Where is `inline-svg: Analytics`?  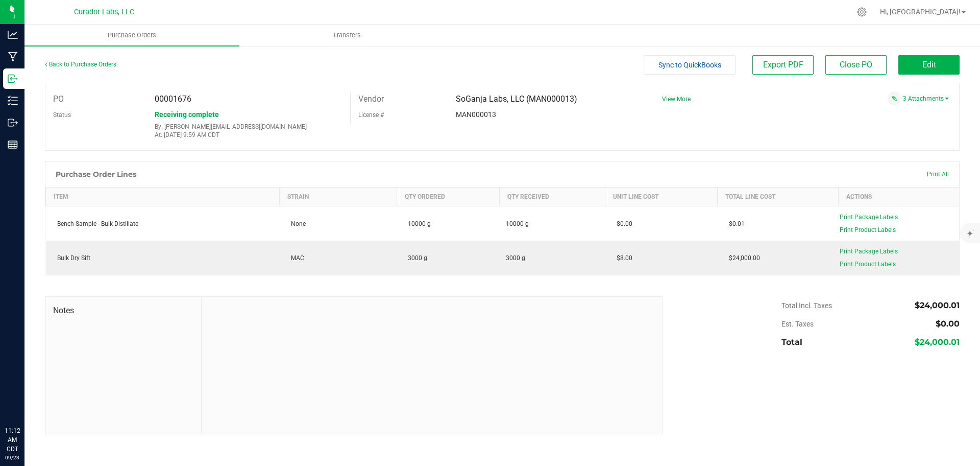
inline-svg: Analytics is located at coordinates (13, 34).